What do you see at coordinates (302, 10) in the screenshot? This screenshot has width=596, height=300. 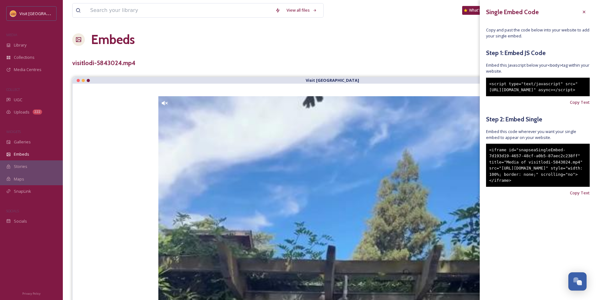 I see `a: View all files` at bounding box center [302, 10].